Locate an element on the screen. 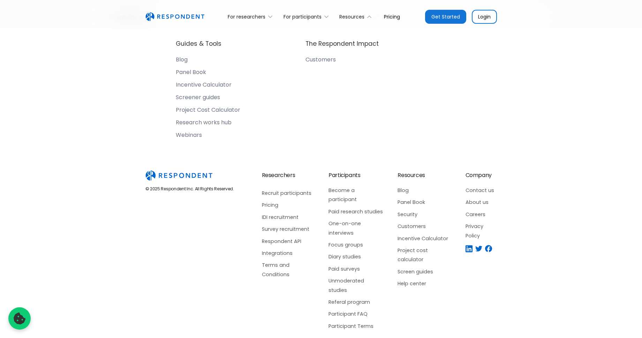  h4: The Respondent Impact is located at coordinates (342, 44).